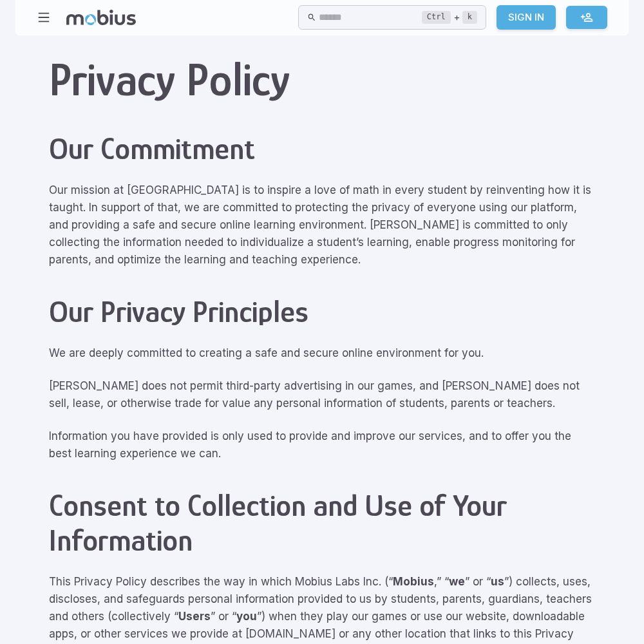 The width and height of the screenshot is (644, 644). I want to click on strong: we, so click(457, 581).